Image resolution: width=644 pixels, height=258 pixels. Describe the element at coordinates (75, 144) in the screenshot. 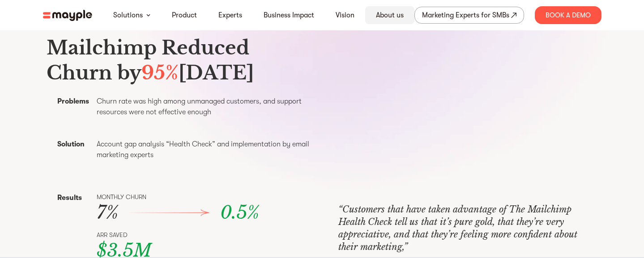

I see `p: Solution` at that location.